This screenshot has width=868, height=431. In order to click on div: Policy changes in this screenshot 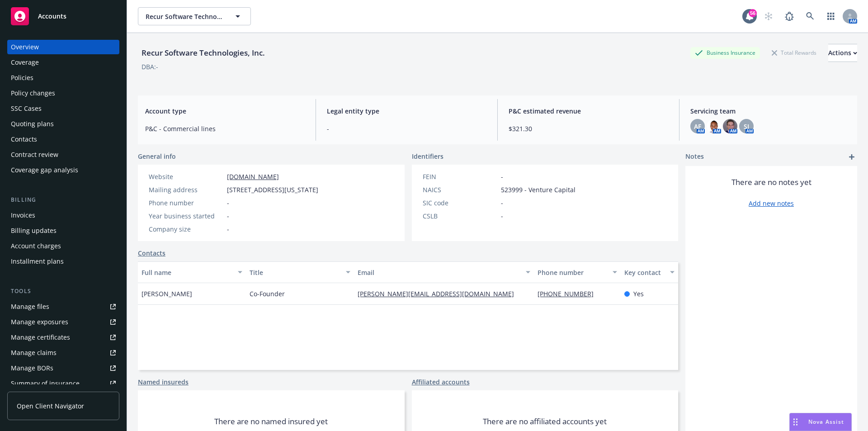, I will do `click(33, 93)`.